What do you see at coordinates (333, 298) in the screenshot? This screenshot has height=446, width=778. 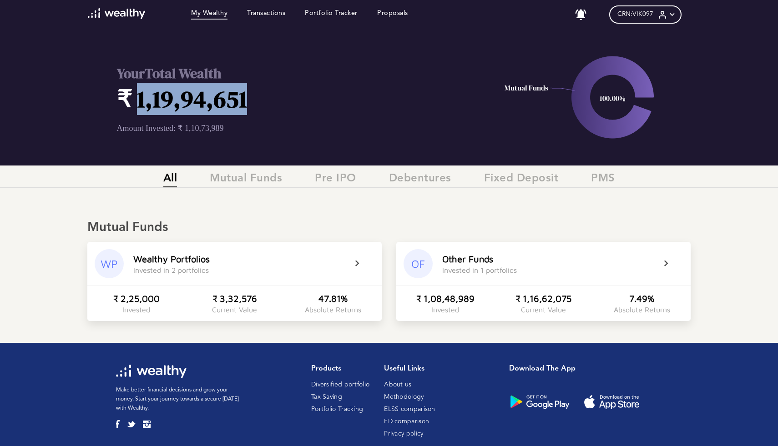 I see `div: 47.81%` at bounding box center [333, 298].